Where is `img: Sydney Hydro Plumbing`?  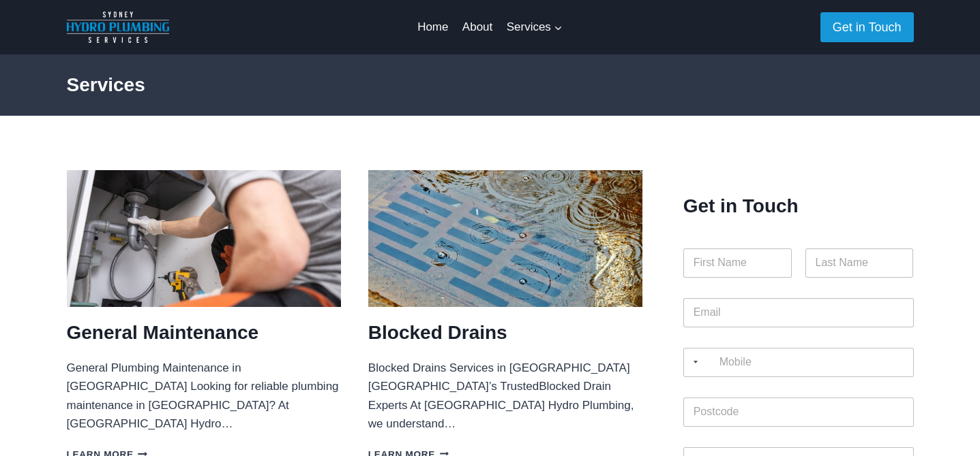
img: Sydney Hydro Plumbing is located at coordinates (204, 239).